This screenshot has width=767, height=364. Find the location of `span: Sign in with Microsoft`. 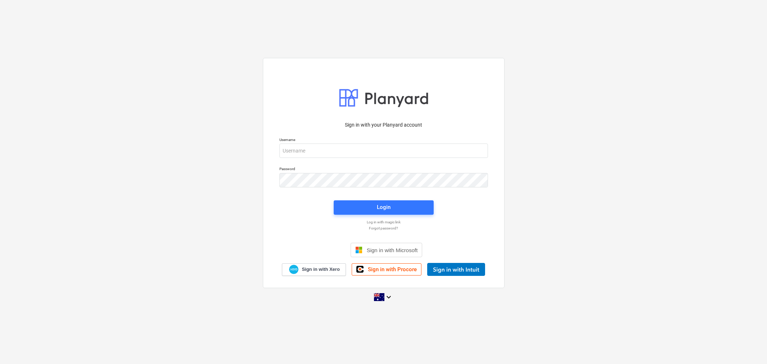

span: Sign in with Microsoft is located at coordinates (392, 250).